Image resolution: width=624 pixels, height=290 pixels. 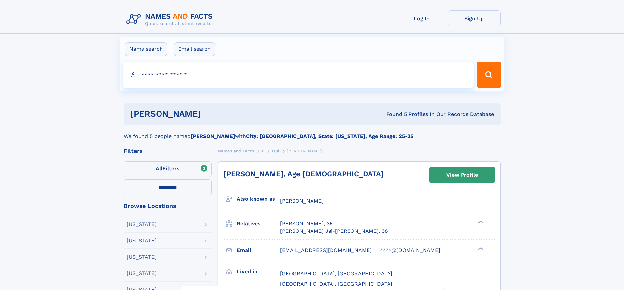 I want to click on input: search input, so click(x=298, y=75).